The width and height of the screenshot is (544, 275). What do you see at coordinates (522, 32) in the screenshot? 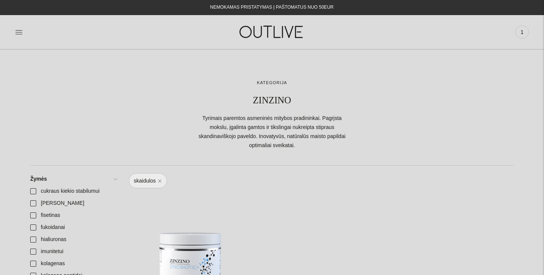
I see `a: 1` at bounding box center [522, 32].